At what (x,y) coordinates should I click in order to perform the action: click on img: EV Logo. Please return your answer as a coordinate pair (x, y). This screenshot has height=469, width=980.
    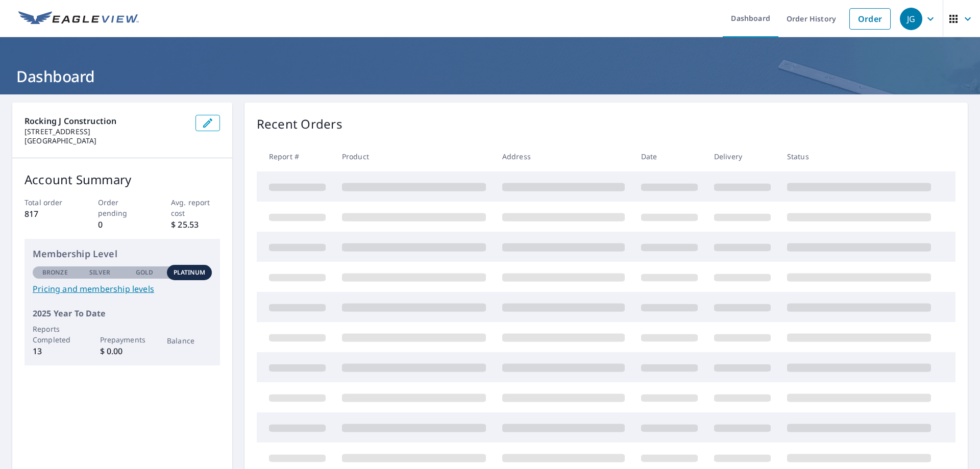
    Looking at the image, I should click on (78, 19).